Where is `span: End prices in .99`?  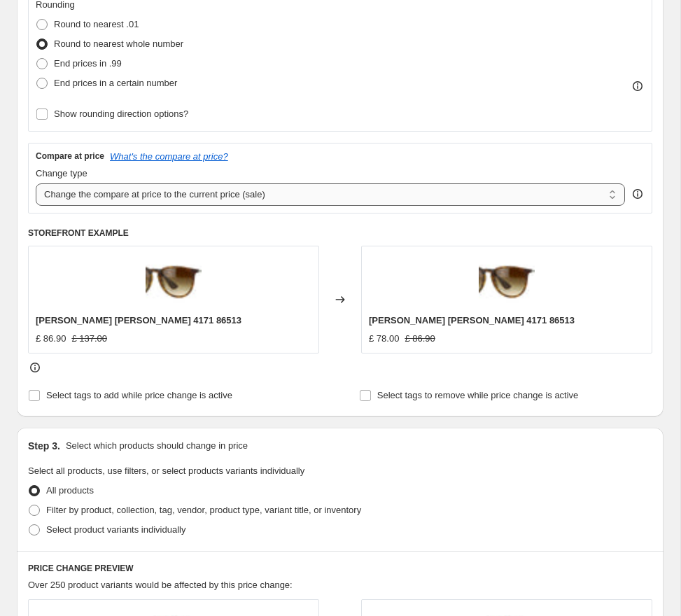 span: End prices in .99 is located at coordinates (87, 63).